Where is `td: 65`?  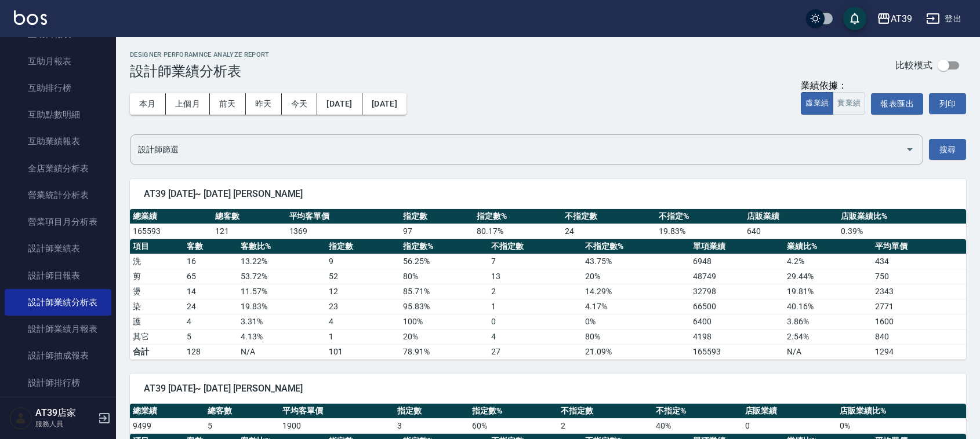
td: 65 is located at coordinates (210, 276).